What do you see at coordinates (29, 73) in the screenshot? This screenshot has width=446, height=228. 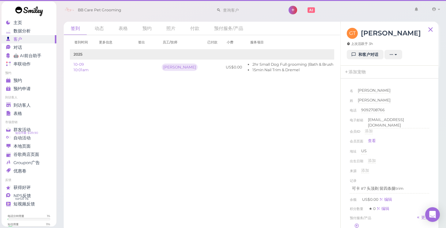 I see `li: 预约` at bounding box center [29, 73].